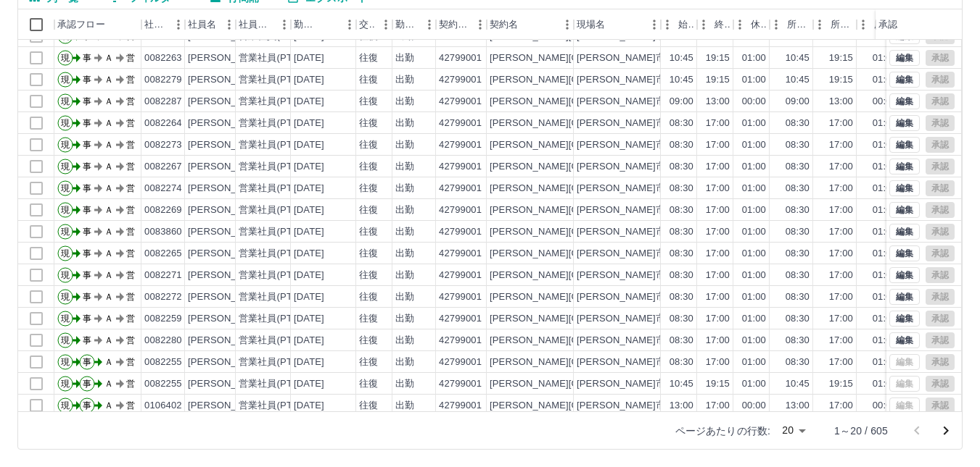 The image size is (980, 467). I want to click on div: 0082279, so click(163, 79).